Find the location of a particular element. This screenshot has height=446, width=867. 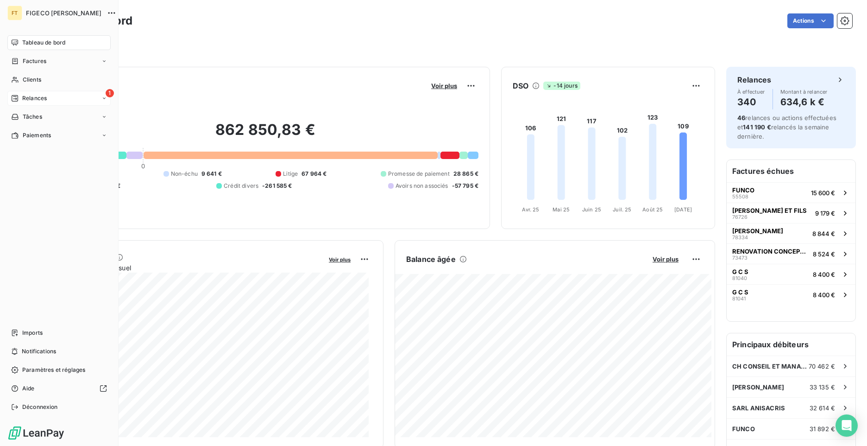

span: relances ou actions effectuées et relancés la semaine dernière. is located at coordinates (787, 127).